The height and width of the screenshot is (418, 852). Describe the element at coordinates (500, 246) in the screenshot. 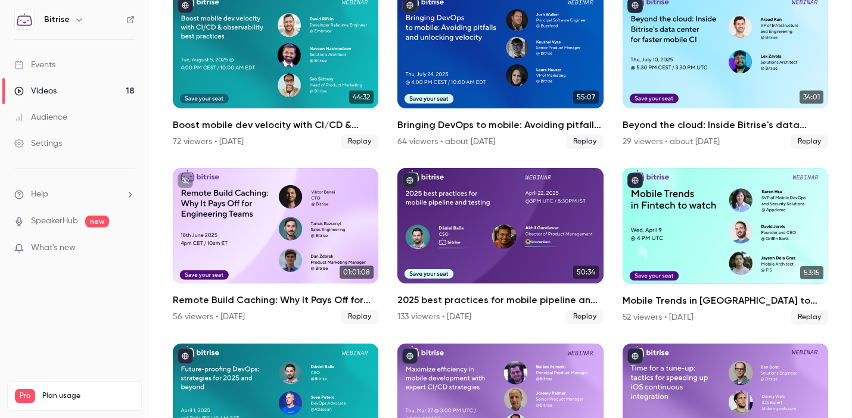

I see `li: 2025 best practices for mobile pipeline and testing` at that location.